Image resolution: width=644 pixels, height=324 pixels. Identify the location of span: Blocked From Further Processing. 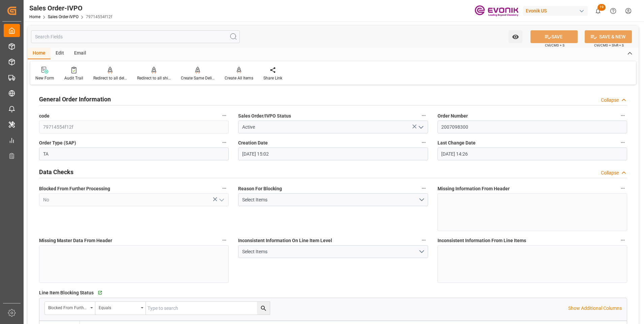
(74, 189).